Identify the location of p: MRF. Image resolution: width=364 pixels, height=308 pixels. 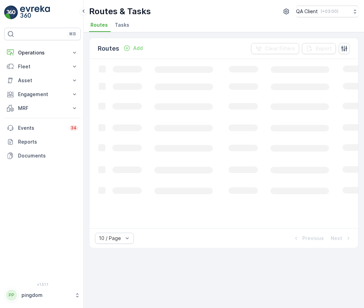
(42, 108).